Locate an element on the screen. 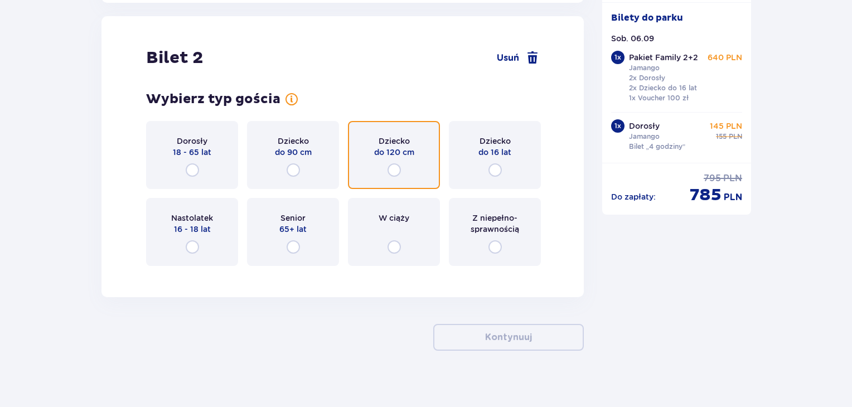  p: Nastolatek is located at coordinates (192, 218).